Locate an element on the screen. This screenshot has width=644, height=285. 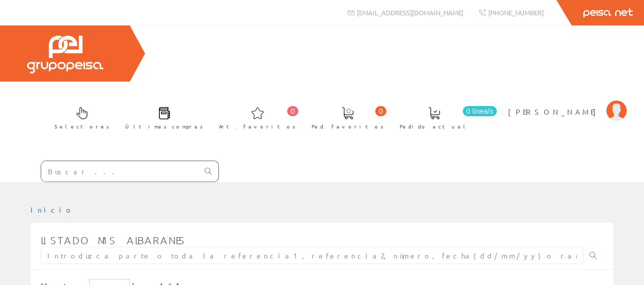
a: Inicio is located at coordinates (52, 209).